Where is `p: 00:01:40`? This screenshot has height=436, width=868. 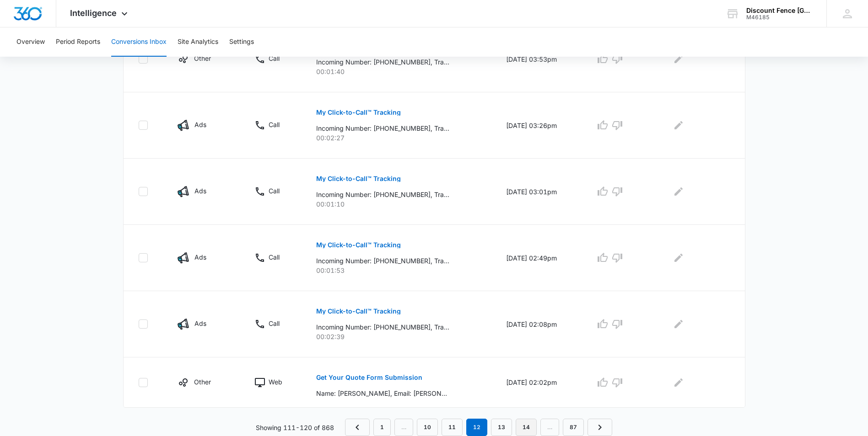
p: 00:01:40 is located at coordinates (400, 71).